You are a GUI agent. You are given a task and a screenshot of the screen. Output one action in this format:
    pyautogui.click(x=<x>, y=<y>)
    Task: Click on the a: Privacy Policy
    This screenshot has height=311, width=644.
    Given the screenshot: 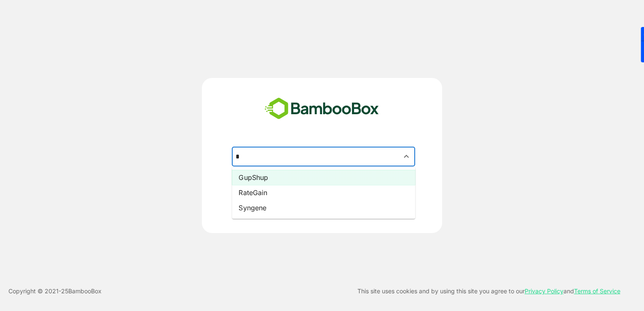 What is the action you would take?
    pyautogui.click(x=544, y=291)
    